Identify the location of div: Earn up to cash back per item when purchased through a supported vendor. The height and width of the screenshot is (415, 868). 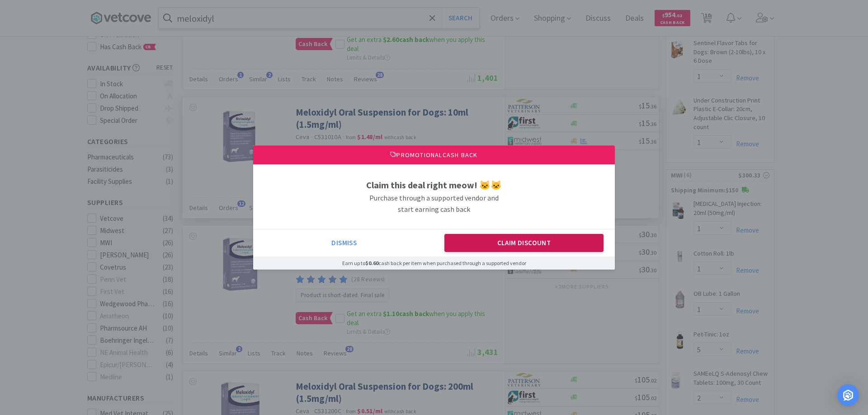
(434, 263).